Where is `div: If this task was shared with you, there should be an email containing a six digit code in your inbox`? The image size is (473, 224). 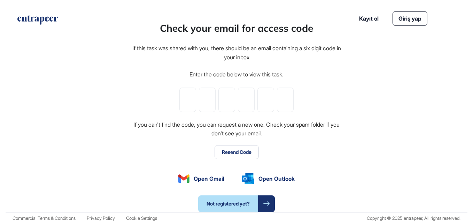 div: If this task was shared with you, there should be an email containing a six digit code in your inbox is located at coordinates (237, 53).